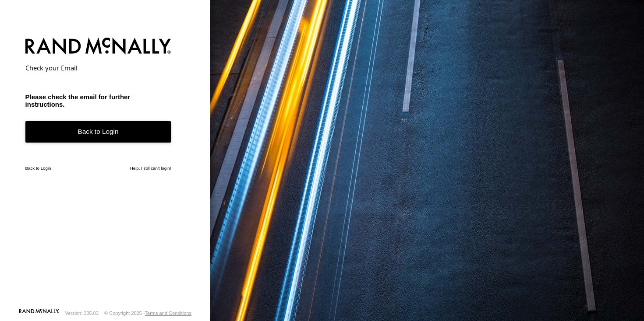 The image size is (644, 321). Describe the element at coordinates (168, 314) in the screenshot. I see `a: Terms and Conditions` at that location.